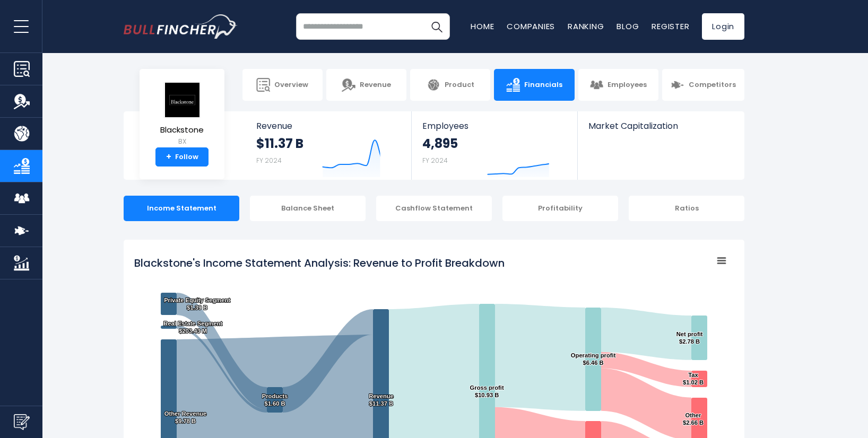 Image resolution: width=868 pixels, height=438 pixels. What do you see at coordinates (291, 85) in the screenshot?
I see `span: Overview` at bounding box center [291, 85].